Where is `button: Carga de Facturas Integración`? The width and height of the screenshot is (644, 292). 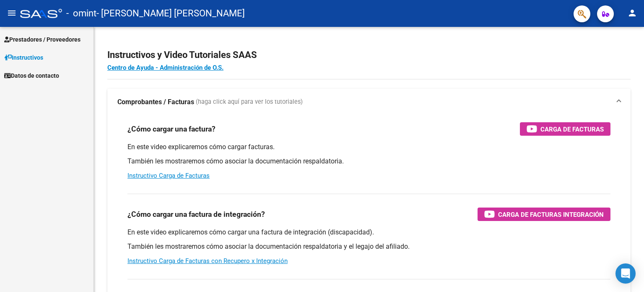
button: Carga de Facturas Integración is located at coordinates (544, 214).